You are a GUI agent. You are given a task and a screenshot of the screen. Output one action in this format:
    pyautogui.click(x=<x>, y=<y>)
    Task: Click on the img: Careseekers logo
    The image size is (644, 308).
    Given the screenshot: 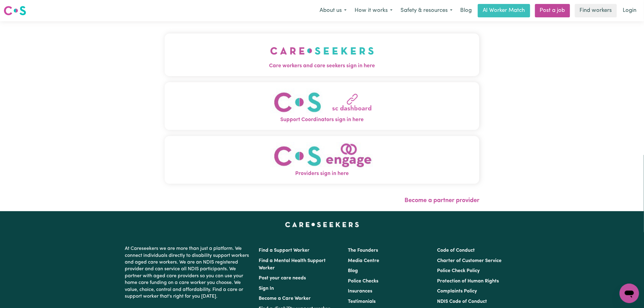 What is the action you would take?
    pyautogui.click(x=15, y=11)
    